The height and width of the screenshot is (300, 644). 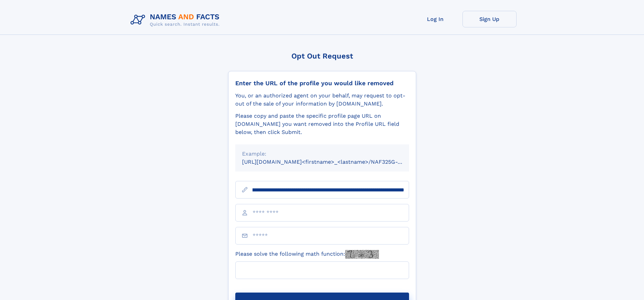 I want to click on div: You, or an authorized agent on your behalf, may request to opt-out of the sale of your informatio..., so click(x=322, y=100).